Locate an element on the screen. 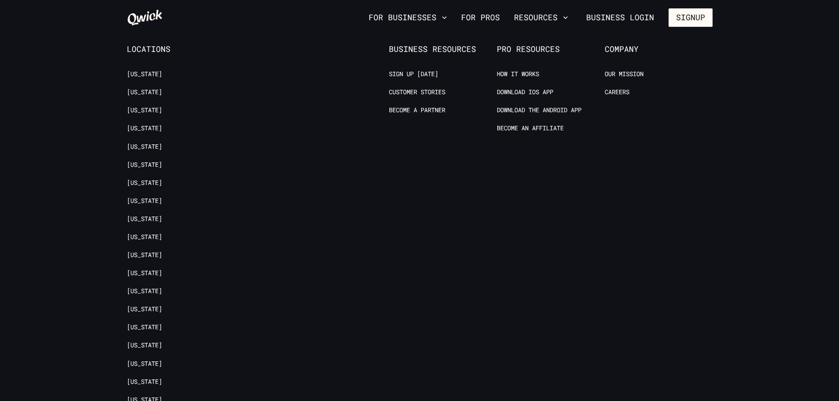  a: Business Login is located at coordinates (620, 18).